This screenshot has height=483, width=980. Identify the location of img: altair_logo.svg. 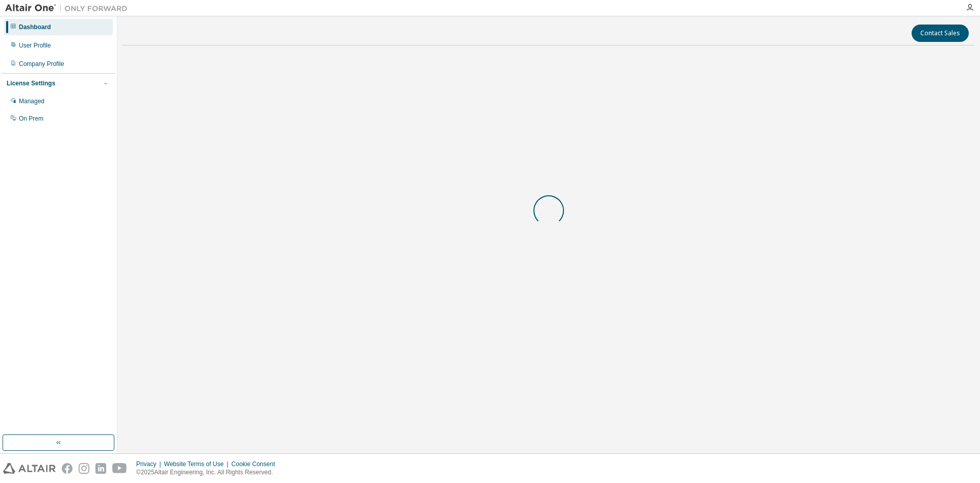
(29, 468).